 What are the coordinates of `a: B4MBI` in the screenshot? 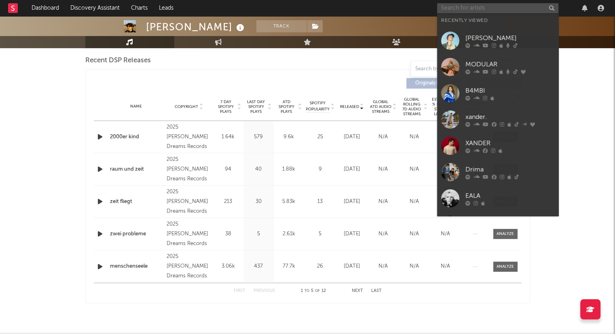 It's located at (497, 93).